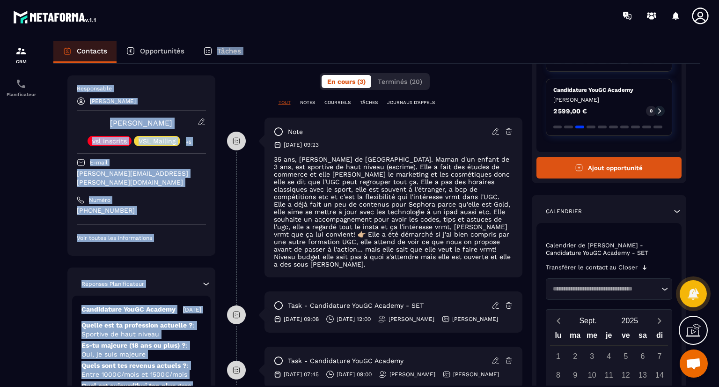 Image resolution: width=719 pixels, height=387 pixels. What do you see at coordinates (369, 103) in the screenshot?
I see `p: TÂCHES` at bounding box center [369, 103].